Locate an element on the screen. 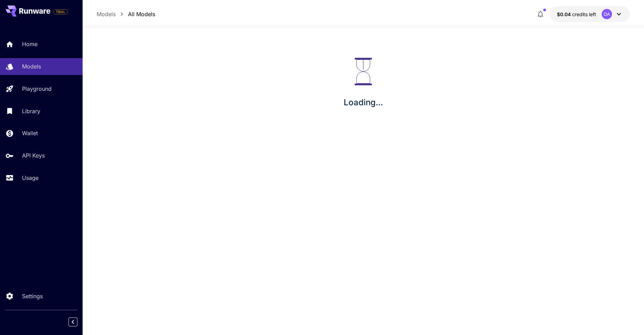 The width and height of the screenshot is (644, 335). button: $0.0404DA is located at coordinates (590, 14).